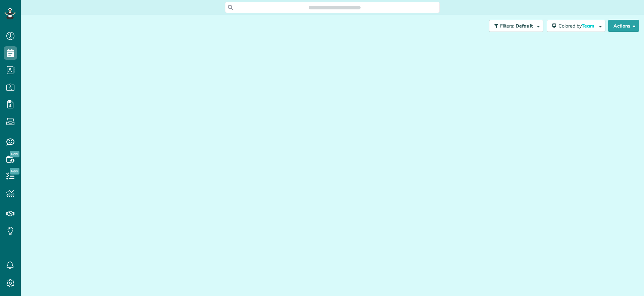 Image resolution: width=644 pixels, height=296 pixels. What do you see at coordinates (588, 26) in the screenshot?
I see `span: Team` at bounding box center [588, 26].